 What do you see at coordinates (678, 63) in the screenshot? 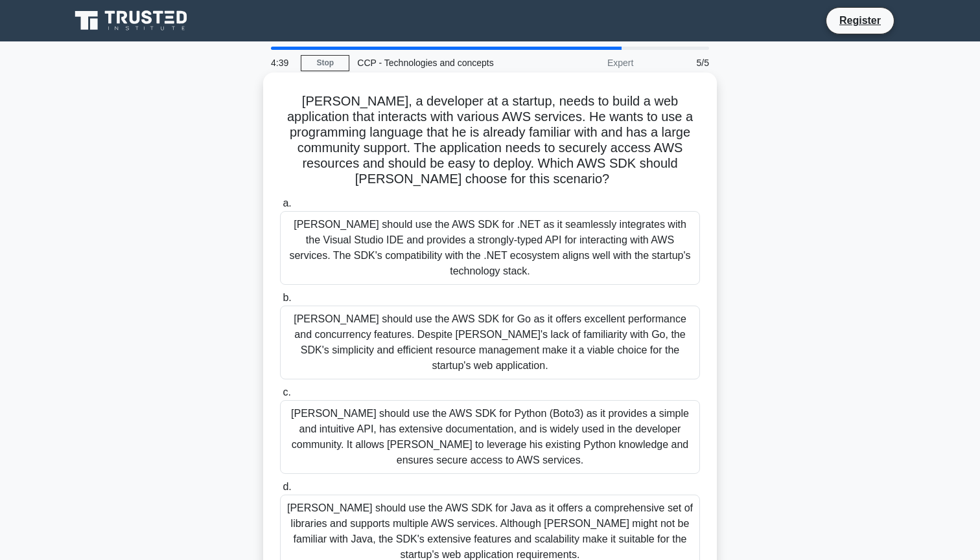
I see `div: 5/5` at bounding box center [678, 63].